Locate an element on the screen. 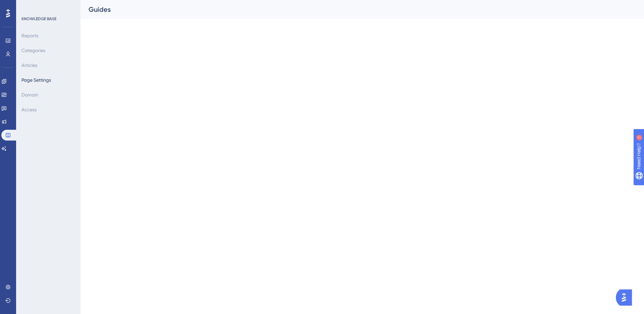 The width and height of the screenshot is (644, 314). button: Domain is located at coordinates (30, 95).